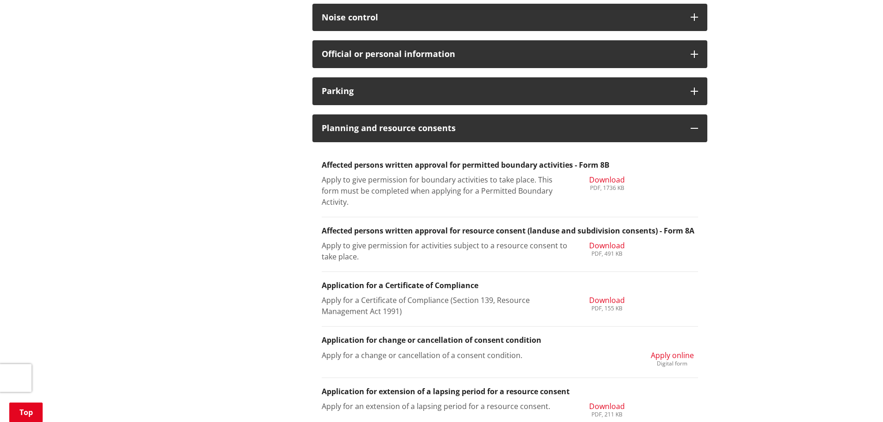 The image size is (883, 422). What do you see at coordinates (607, 188) in the screenshot?
I see `div: PDF, 1736 KB` at bounding box center [607, 188].